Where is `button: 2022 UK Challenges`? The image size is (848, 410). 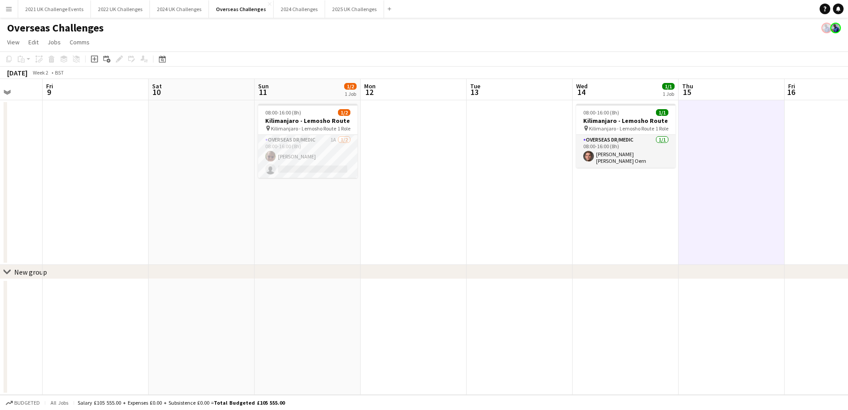 button: 2022 UK Challenges is located at coordinates (120, 9).